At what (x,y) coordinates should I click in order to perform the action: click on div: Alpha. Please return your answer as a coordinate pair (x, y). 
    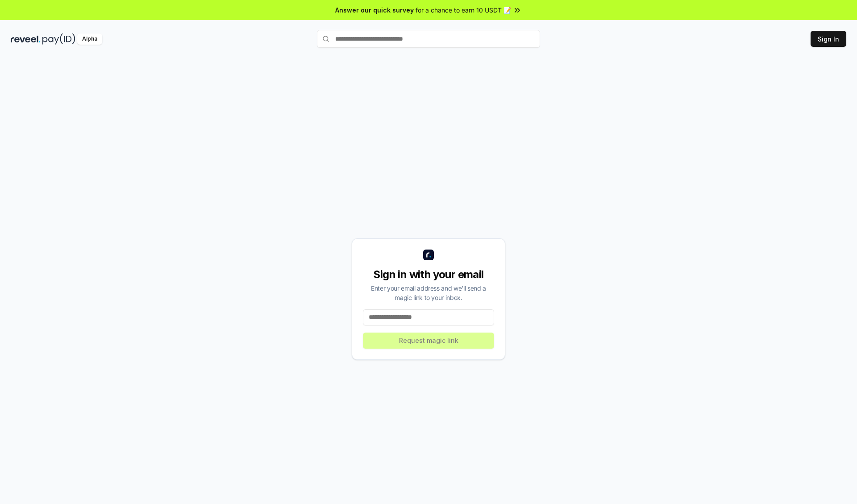
    Looking at the image, I should click on (90, 39).